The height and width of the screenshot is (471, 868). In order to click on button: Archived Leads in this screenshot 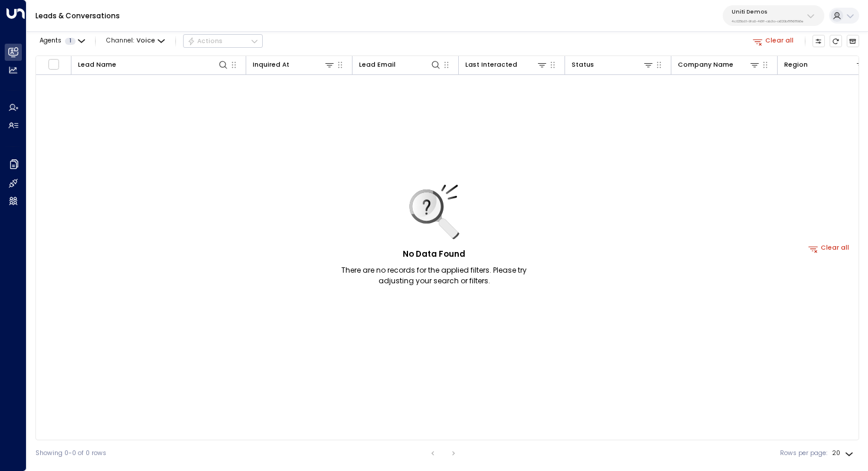, I will do `click(853, 41)`.